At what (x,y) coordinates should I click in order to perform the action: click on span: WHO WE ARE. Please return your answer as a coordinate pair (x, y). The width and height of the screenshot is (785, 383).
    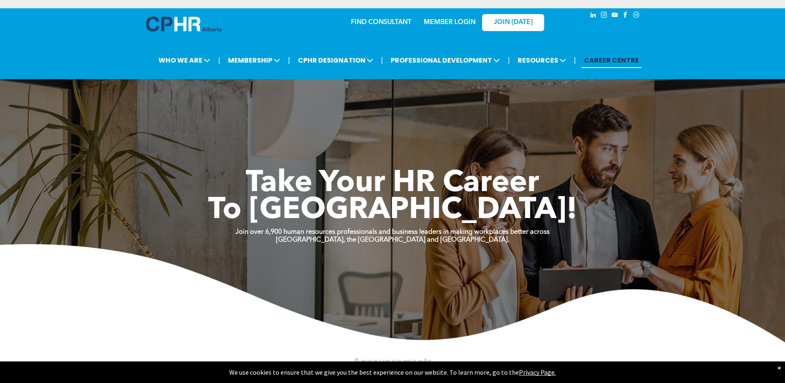
    Looking at the image, I should click on (184, 60).